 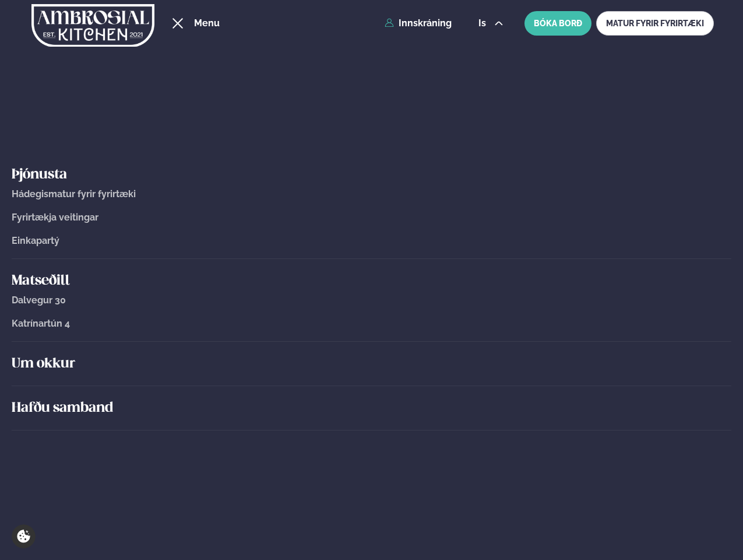 What do you see at coordinates (484, 23) in the screenshot?
I see `span: is` at bounding box center [484, 23].